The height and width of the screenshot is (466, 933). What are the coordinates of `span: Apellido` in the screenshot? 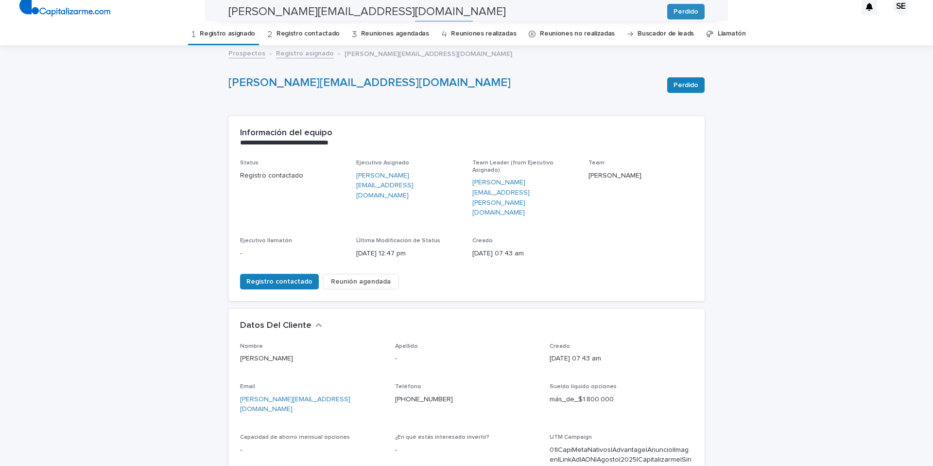 It's located at (406, 346).